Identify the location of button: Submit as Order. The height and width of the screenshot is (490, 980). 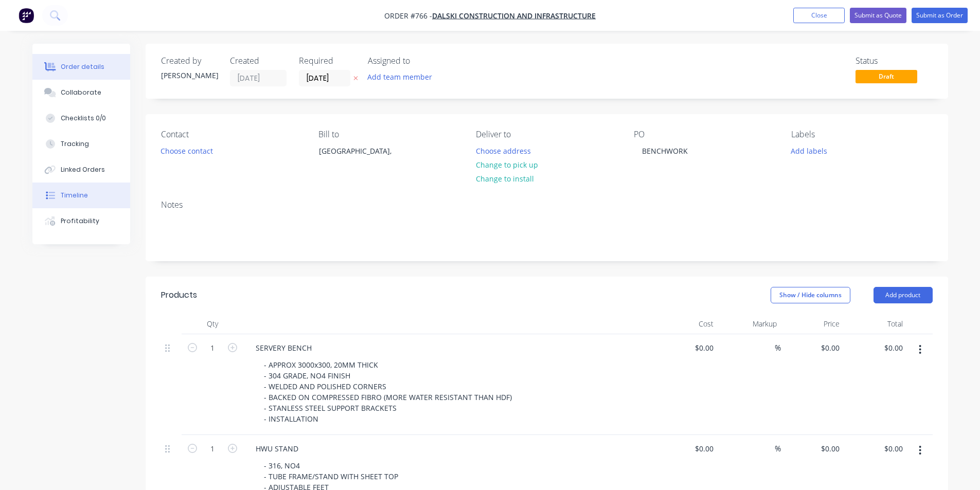
(940, 15).